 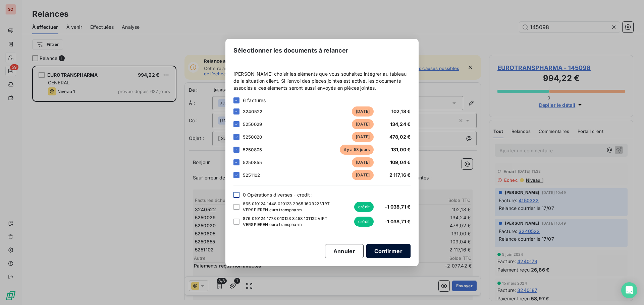 I want to click on span: 109,04 €, so click(x=400, y=162).